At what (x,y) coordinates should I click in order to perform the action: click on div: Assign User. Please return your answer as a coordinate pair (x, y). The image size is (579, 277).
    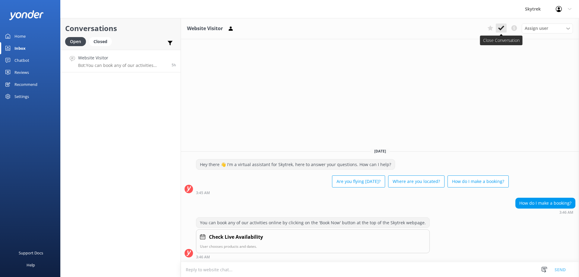
    Looking at the image, I should click on (547, 28).